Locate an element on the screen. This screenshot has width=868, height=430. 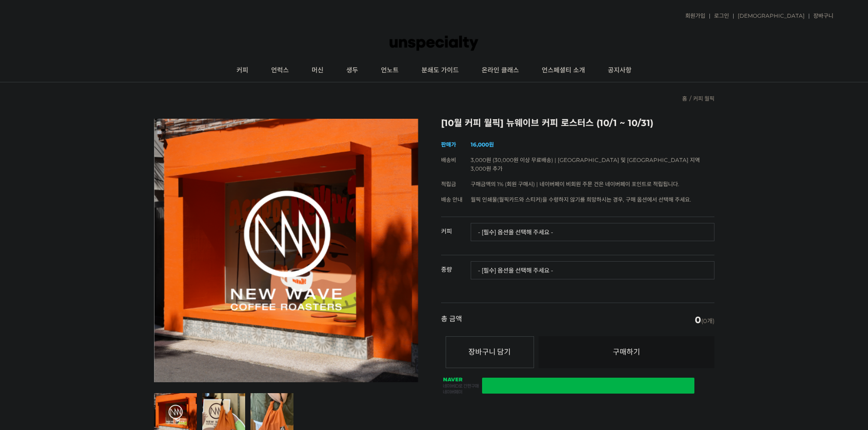
img: 언스페셜티 몰 is located at coordinates (434, 43).